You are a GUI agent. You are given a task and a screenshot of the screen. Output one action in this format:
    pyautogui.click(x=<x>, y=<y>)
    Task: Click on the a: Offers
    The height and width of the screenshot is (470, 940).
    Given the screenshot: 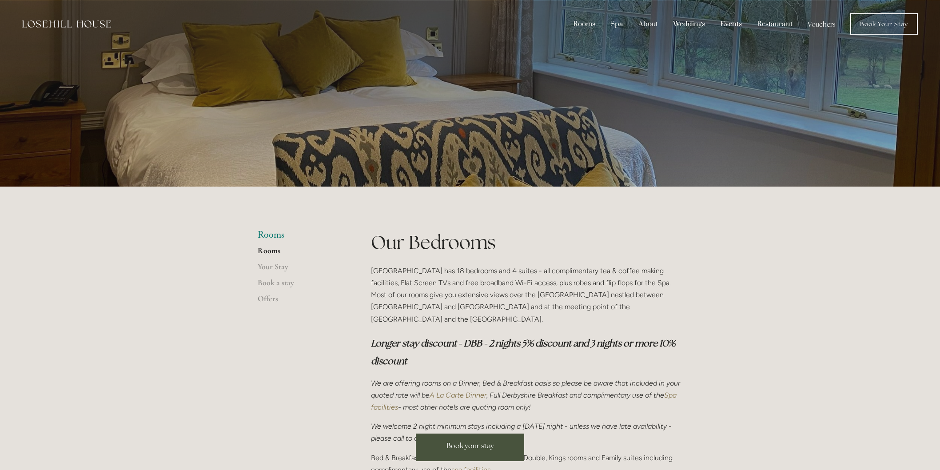 What is the action you would take?
    pyautogui.click(x=300, y=302)
    